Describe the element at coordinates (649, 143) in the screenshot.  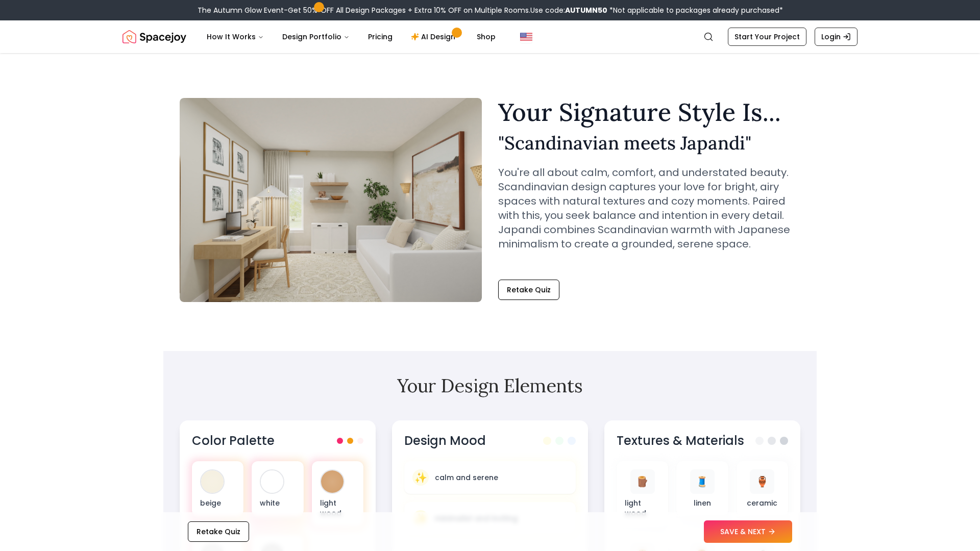
I see `h2: " Scandinavian meets Japandi "` at that location.